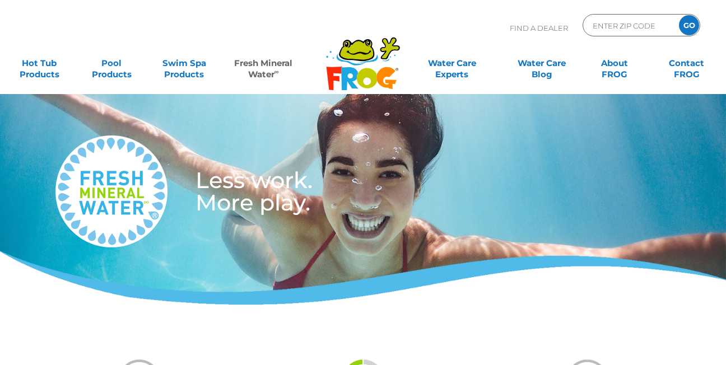  What do you see at coordinates (614, 63) in the screenshot?
I see `a: AboutFROG` at bounding box center [614, 63].